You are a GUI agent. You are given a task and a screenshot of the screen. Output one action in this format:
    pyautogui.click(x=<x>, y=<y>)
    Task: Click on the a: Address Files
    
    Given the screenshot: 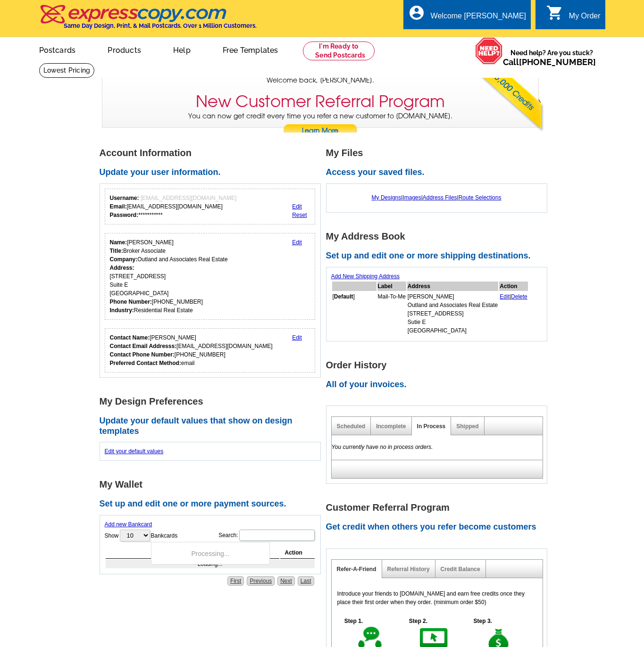 What is the action you would take?
    pyautogui.click(x=439, y=198)
    